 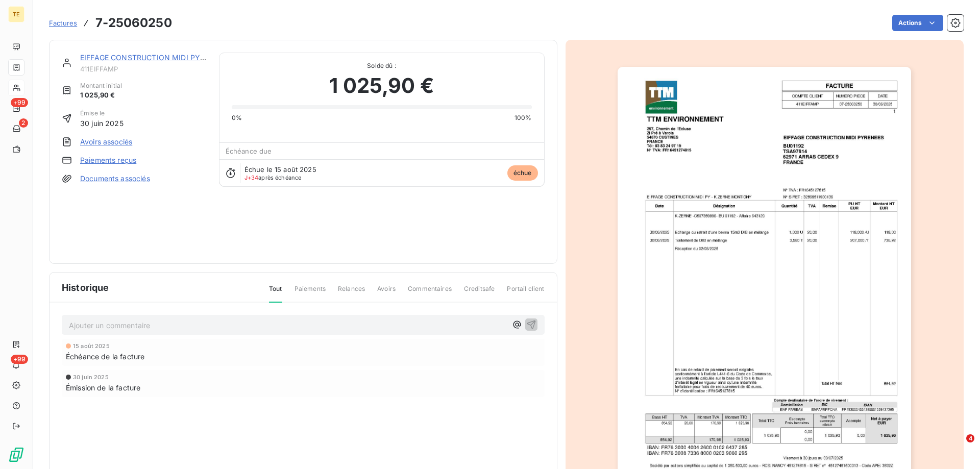 What do you see at coordinates (479, 293) in the screenshot?
I see `span: Creditsafe` at bounding box center [479, 293].